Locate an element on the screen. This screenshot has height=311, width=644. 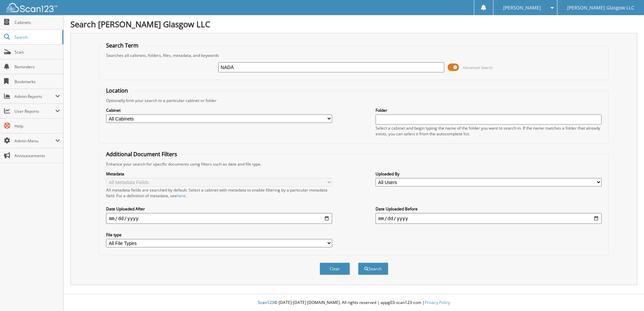
span: Help is located at coordinates (37, 126).